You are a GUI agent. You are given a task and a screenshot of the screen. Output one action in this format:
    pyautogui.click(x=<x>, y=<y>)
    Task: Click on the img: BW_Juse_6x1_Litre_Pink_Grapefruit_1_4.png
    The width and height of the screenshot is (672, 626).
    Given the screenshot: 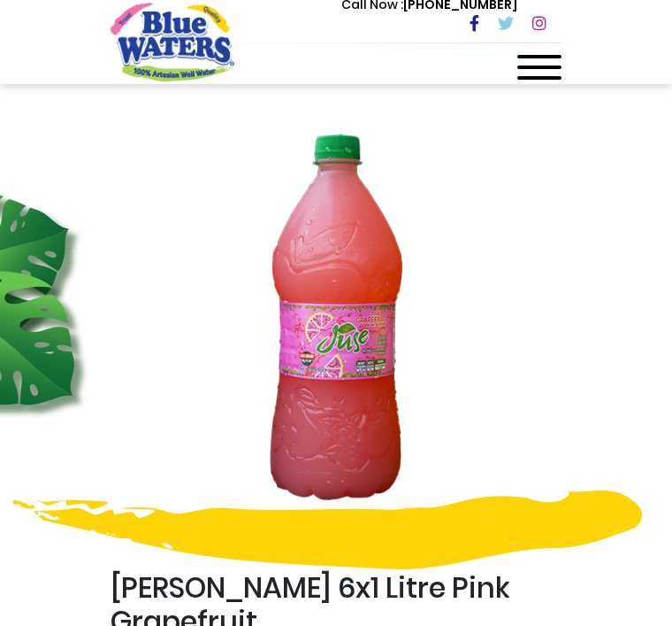 What is the action you would take?
    pyautogui.click(x=336, y=317)
    